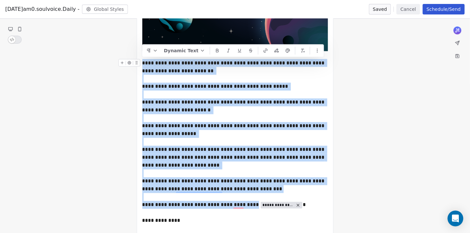  I want to click on button: Cancel, so click(408, 9).